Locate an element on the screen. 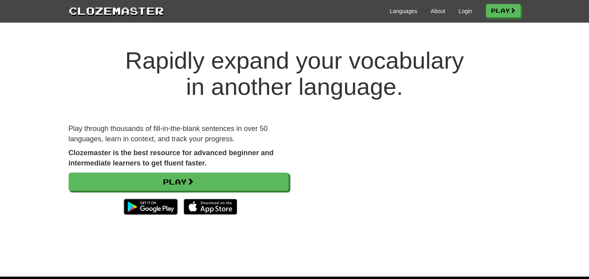  p: Play through thousands of fill-in-the-blank sentences in over 50 languages, learn in context, and... is located at coordinates (178, 134).